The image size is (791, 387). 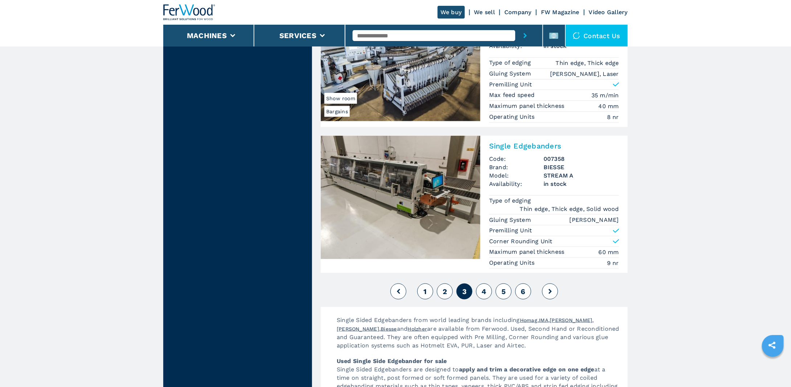 What do you see at coordinates (337, 111) in the screenshot?
I see `span: Bargains` at bounding box center [337, 111].